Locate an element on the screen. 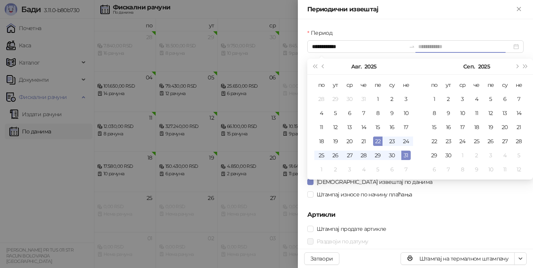  td: 2025-08-06 is located at coordinates (349, 113).